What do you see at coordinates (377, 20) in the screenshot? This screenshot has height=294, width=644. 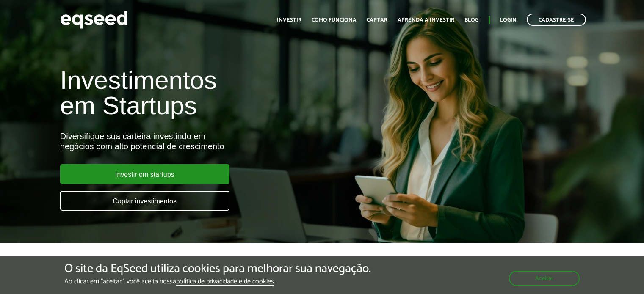 I see `a: Captar` at bounding box center [377, 20].